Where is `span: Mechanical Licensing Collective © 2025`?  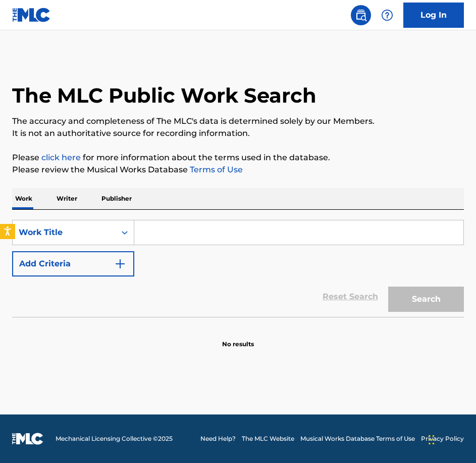 span: Mechanical Licensing Collective © 2025 is located at coordinates (114, 438).